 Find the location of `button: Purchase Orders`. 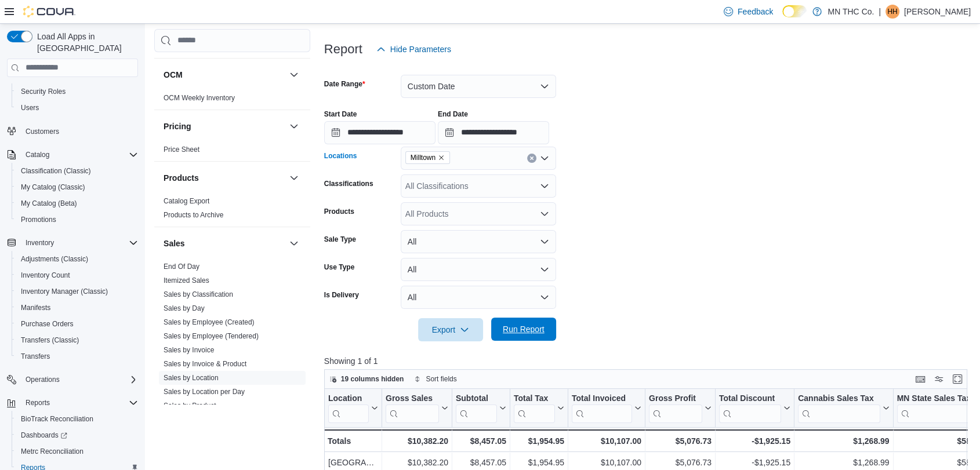

button: Purchase Orders is located at coordinates (77, 324).